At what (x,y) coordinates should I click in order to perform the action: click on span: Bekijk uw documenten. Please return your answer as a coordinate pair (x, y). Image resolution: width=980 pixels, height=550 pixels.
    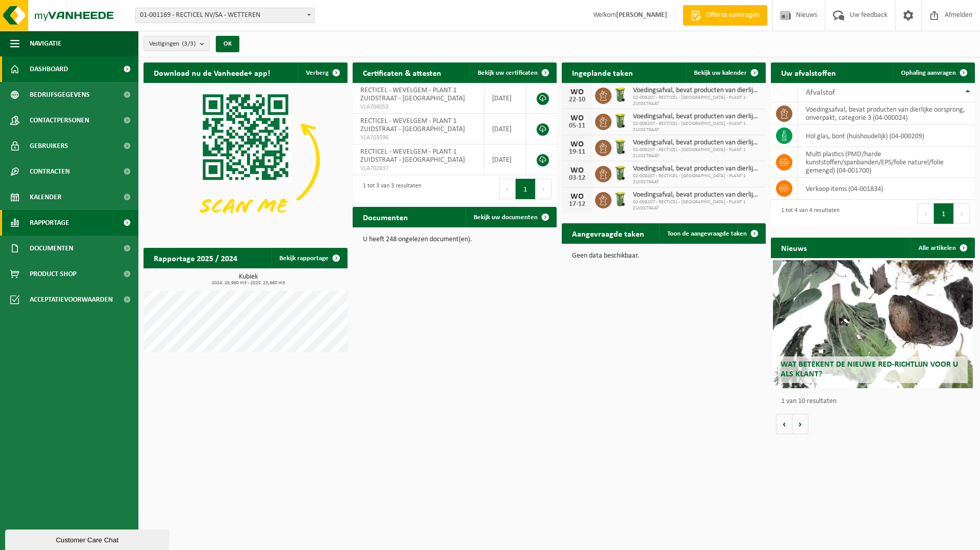
    Looking at the image, I should click on (505, 217).